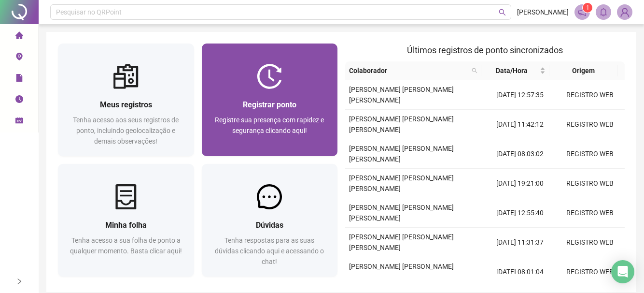 This screenshot has height=293, width=644. What do you see at coordinates (126, 105) in the screenshot?
I see `span: Meus registros` at bounding box center [126, 105].